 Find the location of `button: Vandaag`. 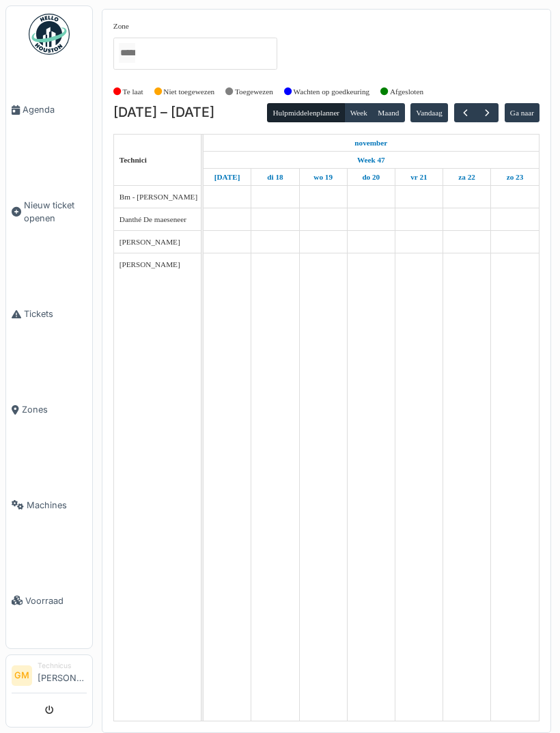

button: Vandaag is located at coordinates (428, 113).